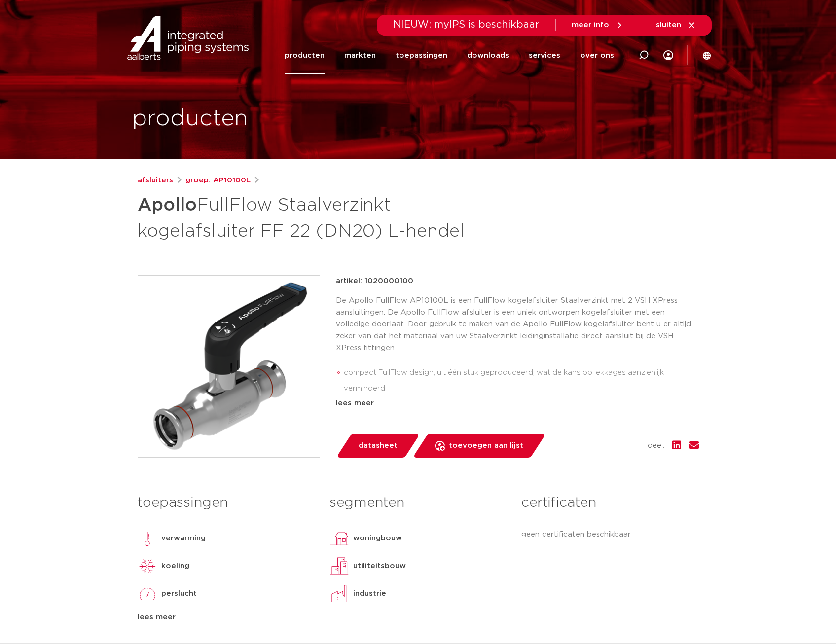  I want to click on a: groep: AP10100L, so click(218, 181).